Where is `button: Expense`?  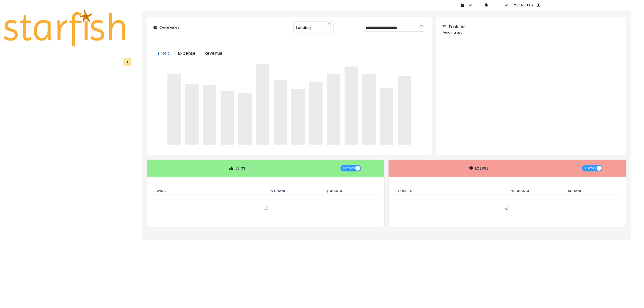
button: Expense is located at coordinates (187, 54).